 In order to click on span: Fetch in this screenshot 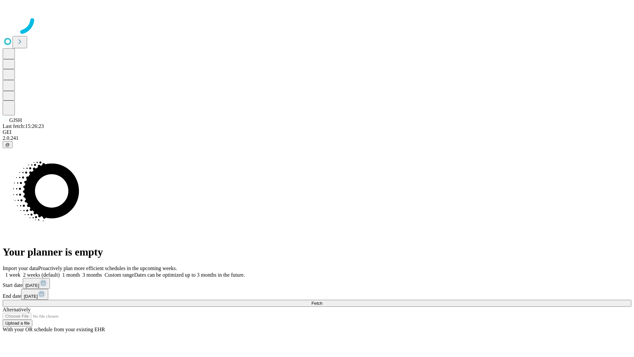, I will do `click(317, 303)`.